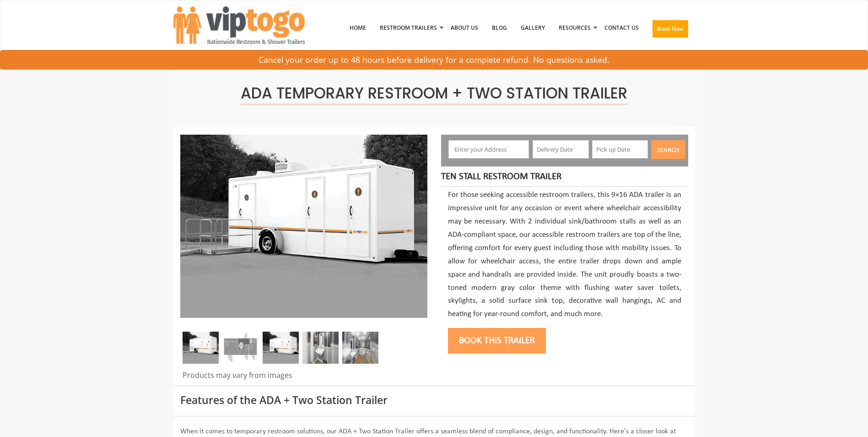 This screenshot has width=868, height=437. Describe the element at coordinates (240, 347) in the screenshot. I see `img: A detailed image of ADA +2 trailer floor plan` at that location.